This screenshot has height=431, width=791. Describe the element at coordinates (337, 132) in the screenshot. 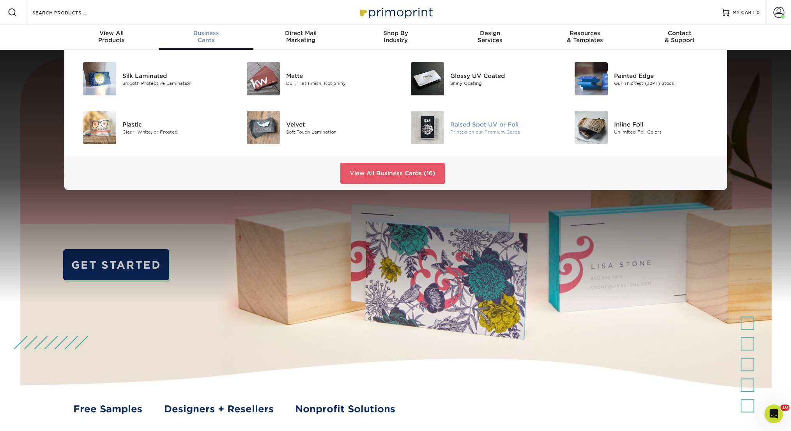

I see `div: Soft Touch Lamination` at that location.